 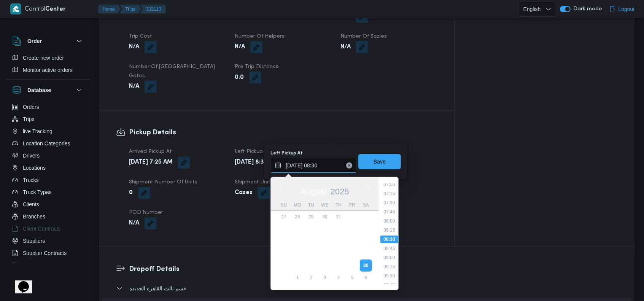 I want to click on div: Tu, so click(x=311, y=205).